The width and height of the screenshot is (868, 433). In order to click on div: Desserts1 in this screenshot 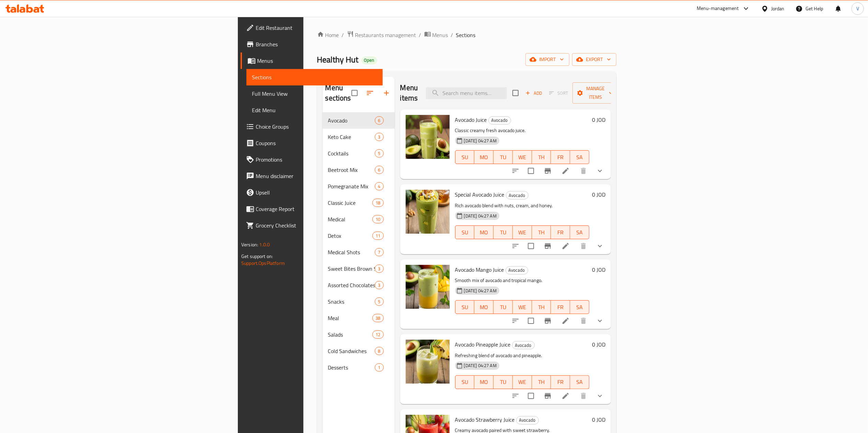, I will do `click(358, 368)`.